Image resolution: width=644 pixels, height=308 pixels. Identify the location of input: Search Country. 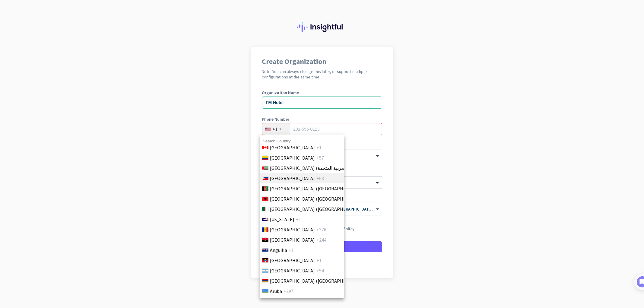
(302, 141).